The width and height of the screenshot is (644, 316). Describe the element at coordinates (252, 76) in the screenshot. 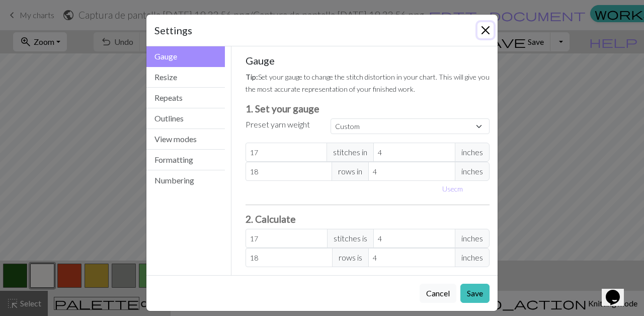

I see `strong: Tip:` at that location.